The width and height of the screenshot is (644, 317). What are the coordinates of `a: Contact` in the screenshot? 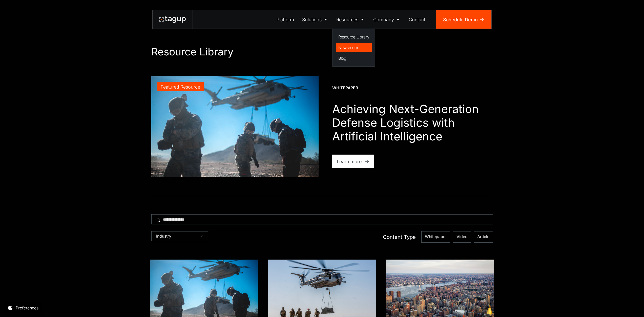 It's located at (417, 19).